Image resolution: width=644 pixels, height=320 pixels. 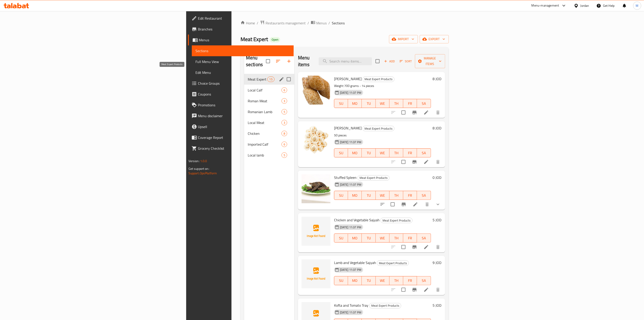 What do you see at coordinates (271, 79) in the screenshot?
I see `span: 15` at bounding box center [271, 79].